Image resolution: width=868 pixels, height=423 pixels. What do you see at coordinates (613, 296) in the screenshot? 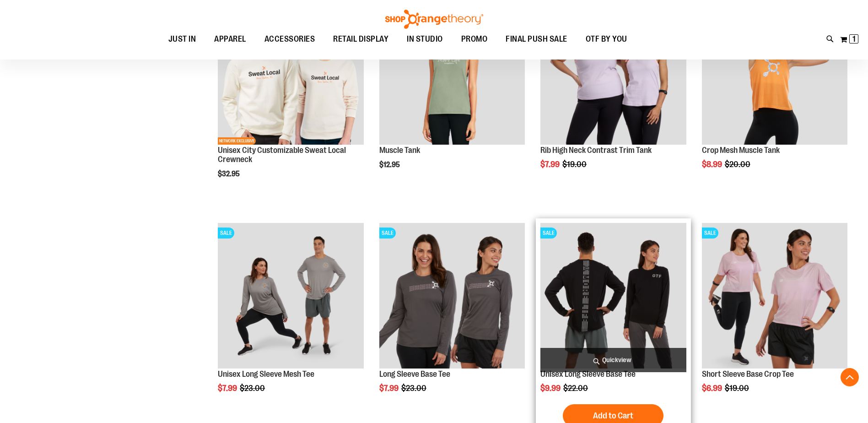
I see `a: Product image for Unisex Long Sleeve Base TeeSALE` at bounding box center [613, 296].